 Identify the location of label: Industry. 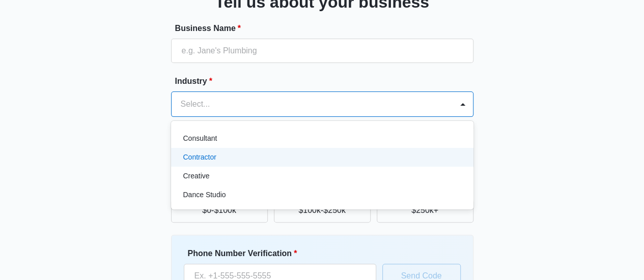
(327, 82).